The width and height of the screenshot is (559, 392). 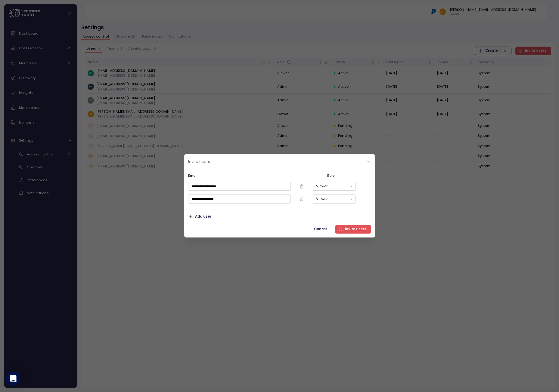 What do you see at coordinates (200, 216) in the screenshot?
I see `button: Add user` at bounding box center [200, 216].